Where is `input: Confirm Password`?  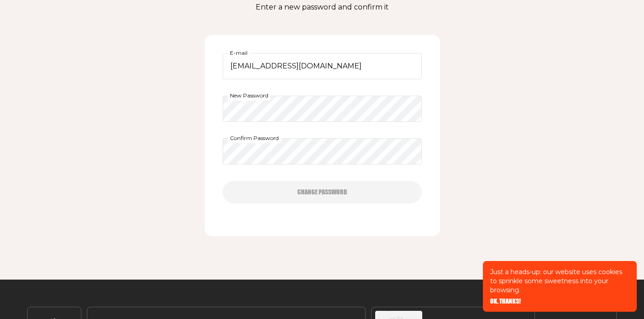
input: Confirm Password is located at coordinates (322, 151).